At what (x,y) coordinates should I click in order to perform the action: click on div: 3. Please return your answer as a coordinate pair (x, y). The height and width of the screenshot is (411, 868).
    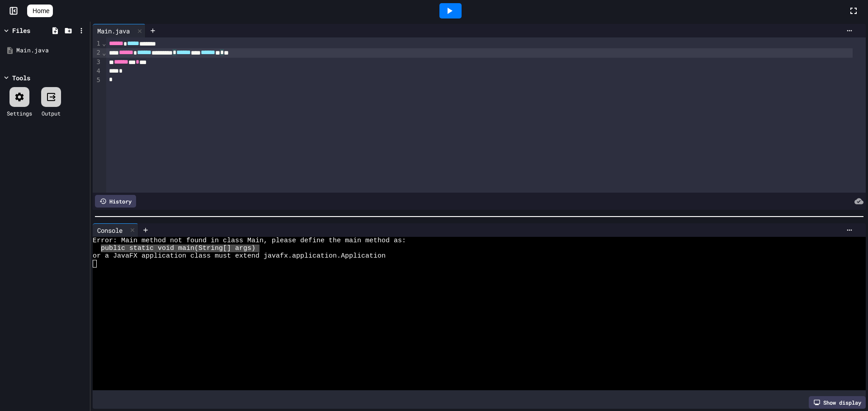
    Looking at the image, I should click on (97, 62).